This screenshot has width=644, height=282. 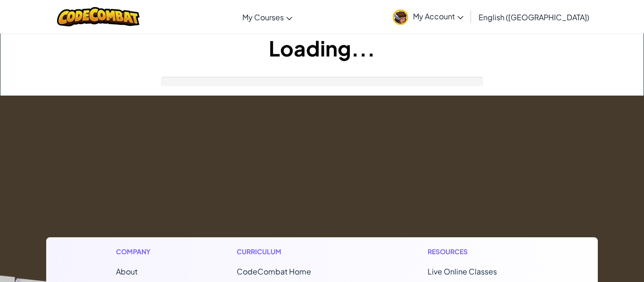 I want to click on a: My Courses, so click(x=267, y=17).